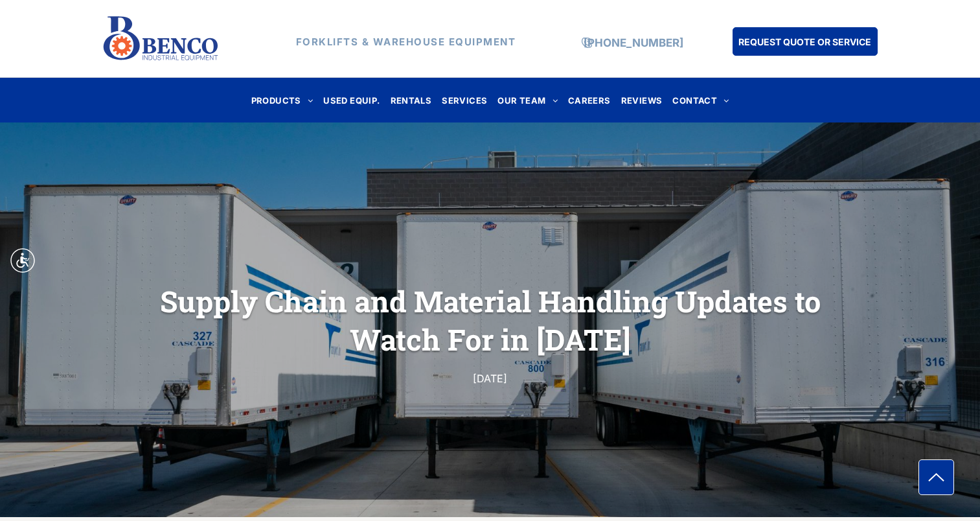 The height and width of the screenshot is (521, 980). What do you see at coordinates (642, 100) in the screenshot?
I see `a: REVIEWS` at bounding box center [642, 100].